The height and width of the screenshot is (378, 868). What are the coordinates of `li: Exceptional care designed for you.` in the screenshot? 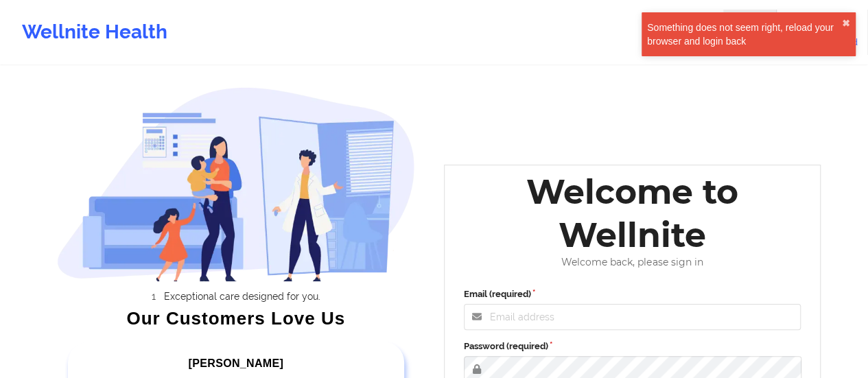 It's located at (242, 296).